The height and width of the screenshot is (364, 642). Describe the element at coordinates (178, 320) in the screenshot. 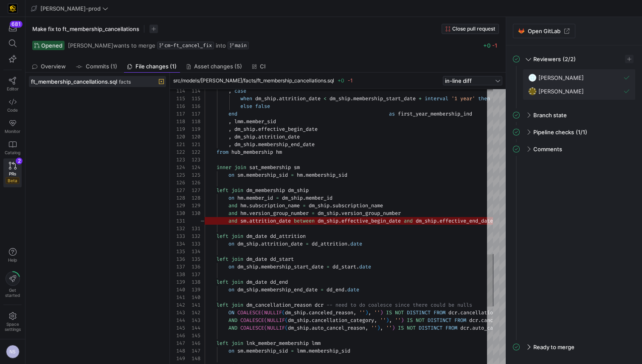

I see `div: 144` at that location.